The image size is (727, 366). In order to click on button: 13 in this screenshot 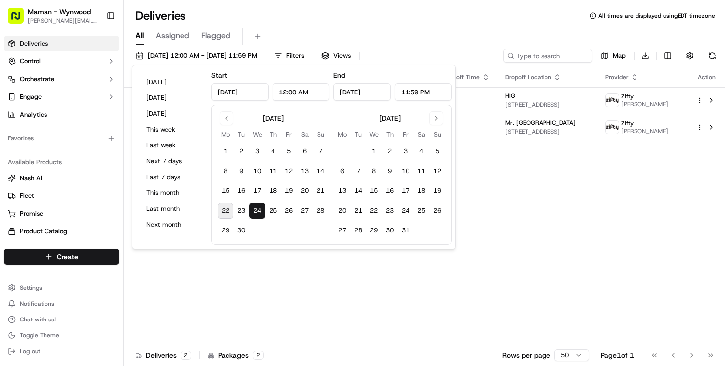, I will do `click(305, 171)`.